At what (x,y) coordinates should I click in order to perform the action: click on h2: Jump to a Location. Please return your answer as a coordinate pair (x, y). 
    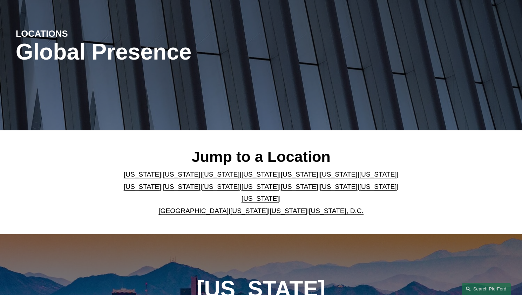
    Looking at the image, I should click on (261, 157).